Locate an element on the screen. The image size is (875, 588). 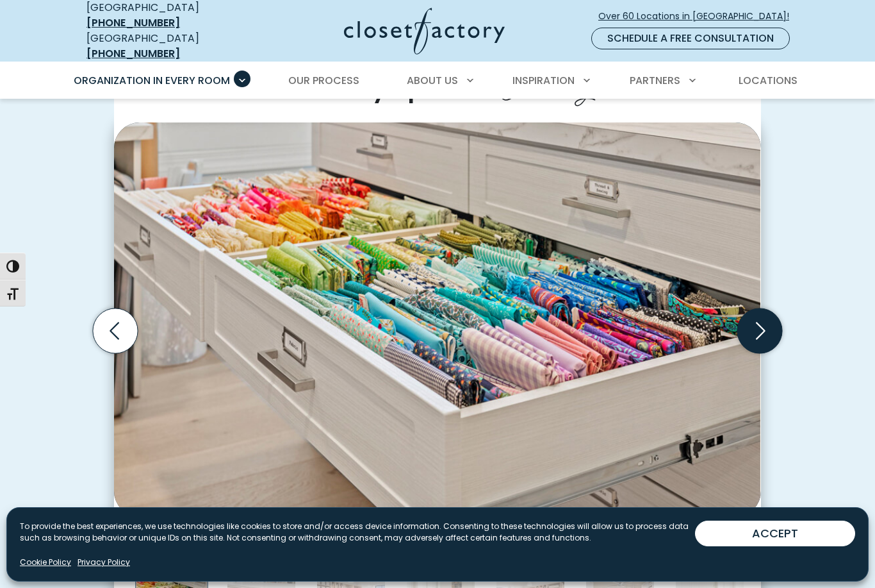
span: Our Process is located at coordinates (323, 80).